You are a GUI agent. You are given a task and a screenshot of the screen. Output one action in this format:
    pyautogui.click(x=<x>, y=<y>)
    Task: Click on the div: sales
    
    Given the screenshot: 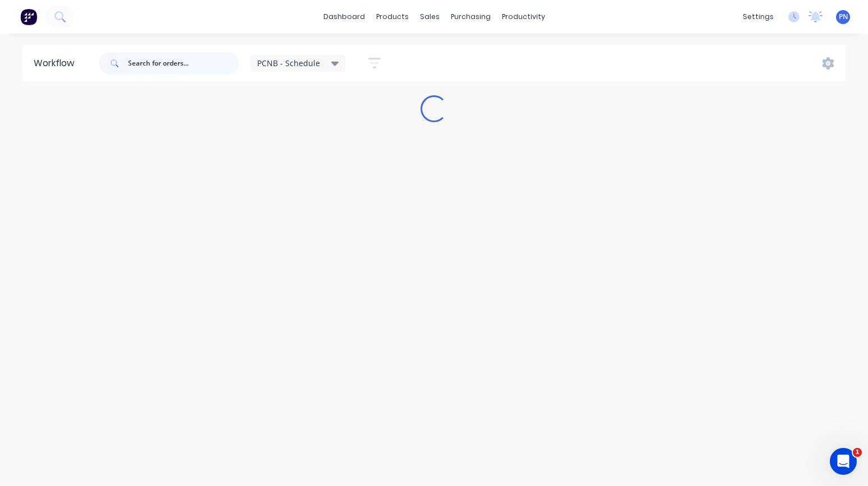 What is the action you would take?
    pyautogui.click(x=430, y=17)
    